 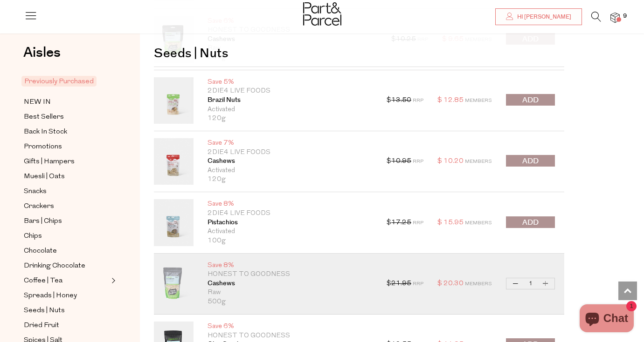 What do you see at coordinates (453, 223) in the screenshot?
I see `span: 15.95` at bounding box center [453, 223].